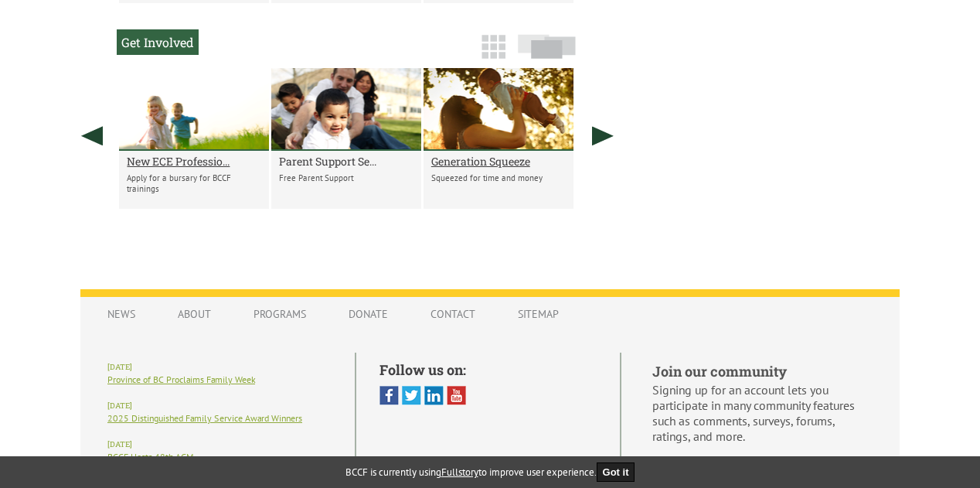 This screenshot has width=980, height=488. Describe the element at coordinates (456, 395) in the screenshot. I see `img: You Tube` at that location.